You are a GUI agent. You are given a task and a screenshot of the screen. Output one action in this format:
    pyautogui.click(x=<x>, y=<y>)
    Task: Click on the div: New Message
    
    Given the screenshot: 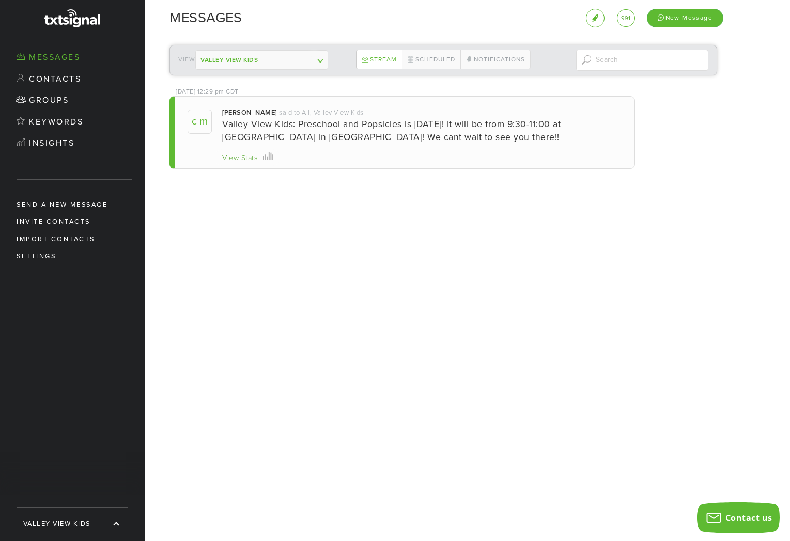 What is the action you would take?
    pyautogui.click(x=685, y=18)
    